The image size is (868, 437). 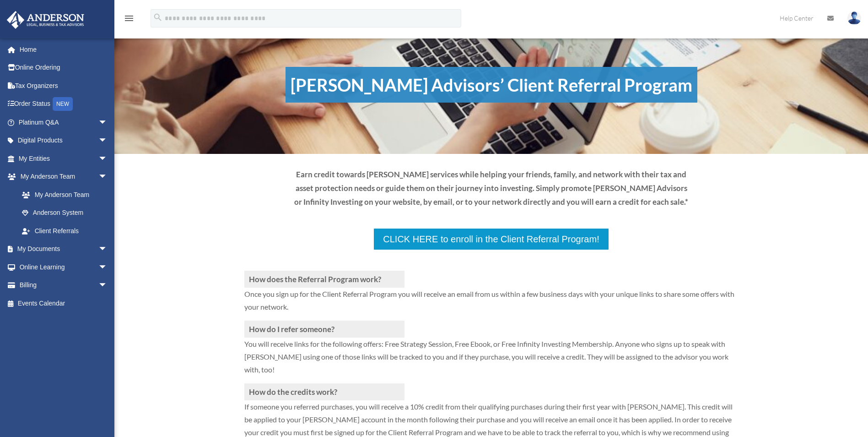 I want to click on a: CLICK HERE to enroll in the Client Referral Program!, so click(x=491, y=239).